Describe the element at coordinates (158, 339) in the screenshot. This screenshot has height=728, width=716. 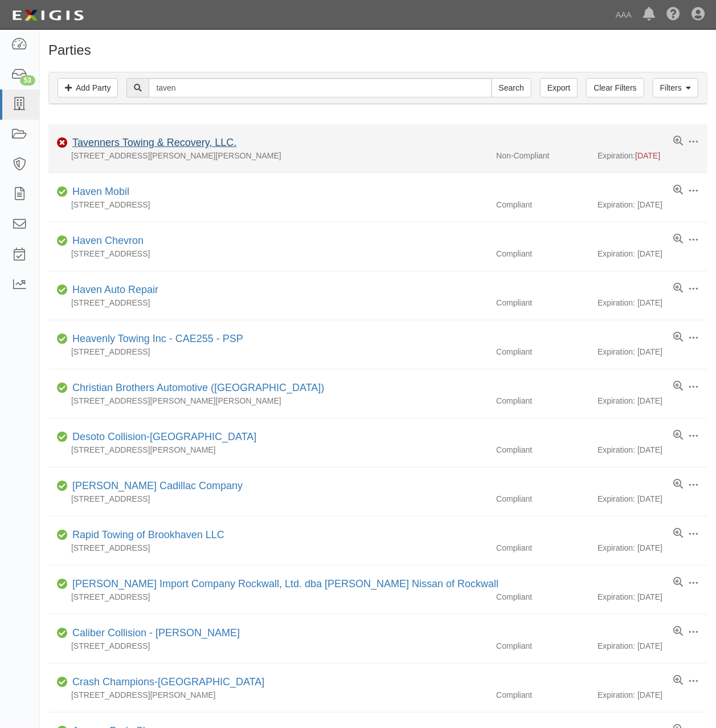
I see `a: Heavenly Towing Inc - CAE255 - PSP` at that location.